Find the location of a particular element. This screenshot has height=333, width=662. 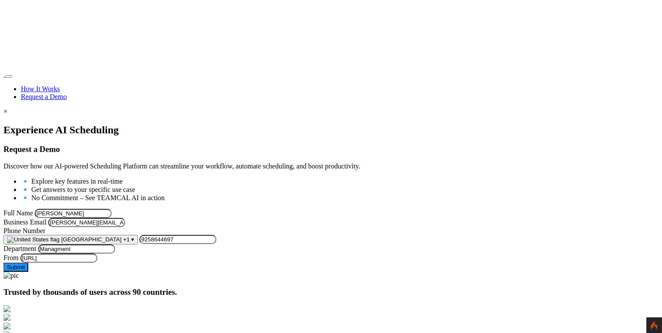

label: Full Name is located at coordinates (18, 213).